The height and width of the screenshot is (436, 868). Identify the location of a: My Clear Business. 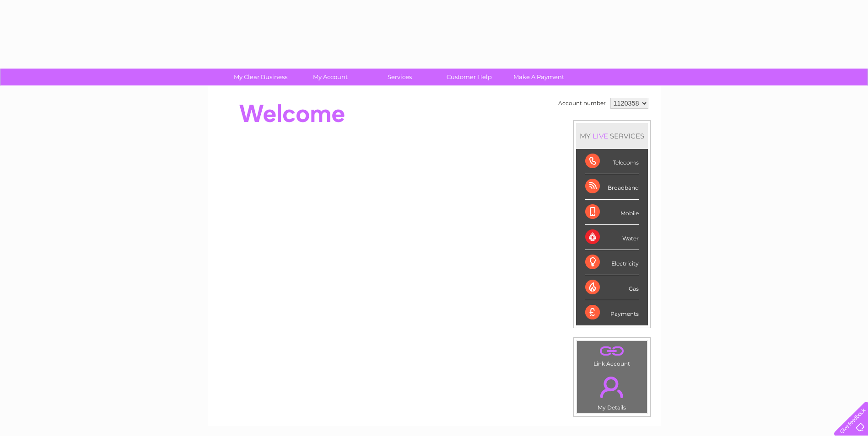
(260, 77).